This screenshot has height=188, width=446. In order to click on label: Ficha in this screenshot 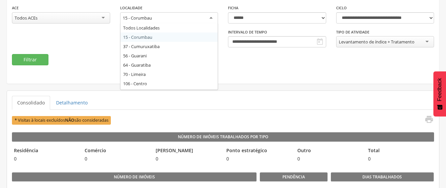, I will do `click(233, 8)`.